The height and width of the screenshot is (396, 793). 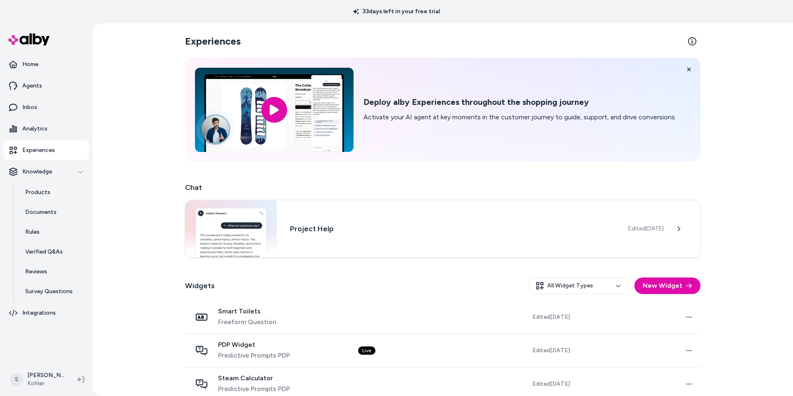 What do you see at coordinates (46, 150) in the screenshot?
I see `a: Experiences` at bounding box center [46, 150].